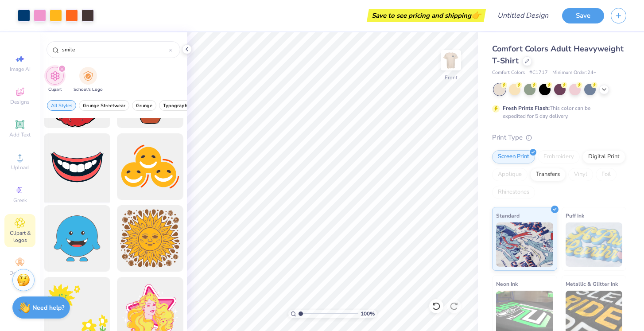  What do you see at coordinates (451, 60) in the screenshot?
I see `img: Front` at bounding box center [451, 60].